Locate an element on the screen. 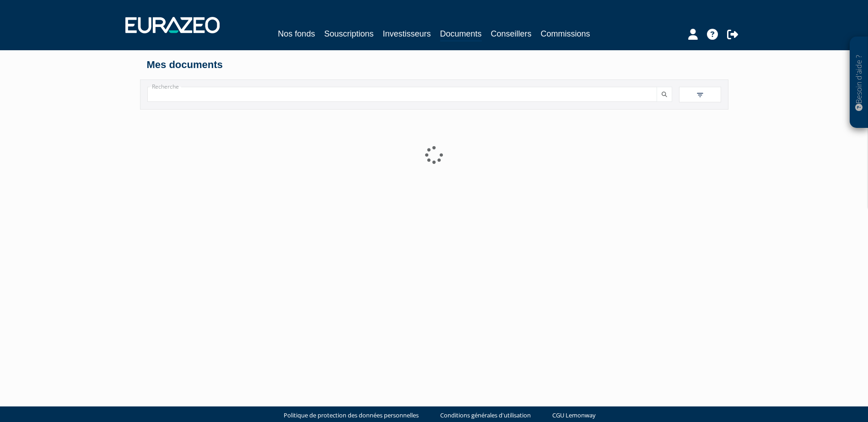  img: 1732889491-logotype_eurazeo_blanc_rvb.png is located at coordinates (172, 25).